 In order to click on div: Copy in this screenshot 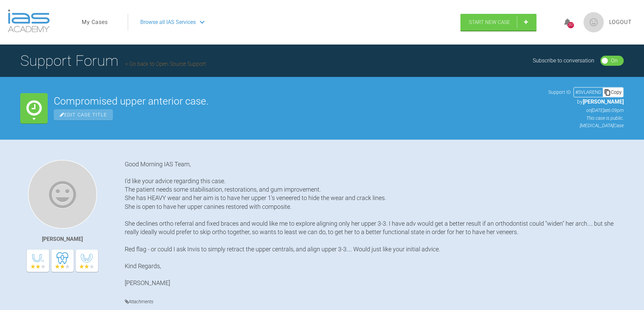, I will do `click(613, 92)`.